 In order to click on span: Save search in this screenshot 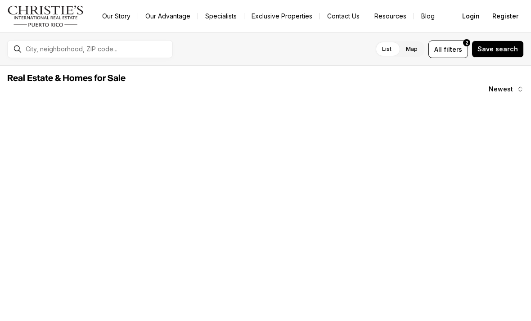, I will do `click(497, 49)`.